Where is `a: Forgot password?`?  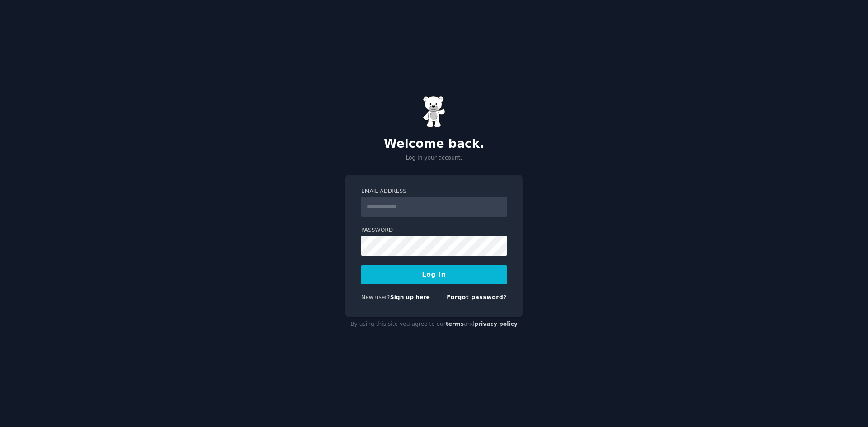 a: Forgot password? is located at coordinates (477, 297).